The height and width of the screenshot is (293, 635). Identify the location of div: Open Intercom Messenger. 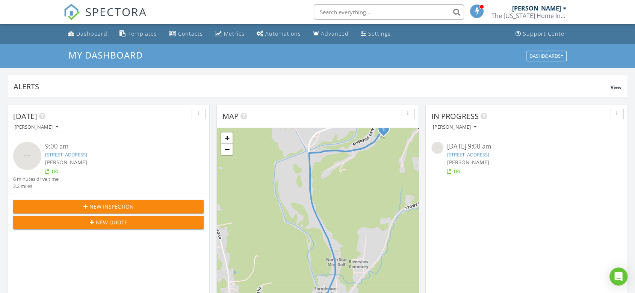
(618, 277).